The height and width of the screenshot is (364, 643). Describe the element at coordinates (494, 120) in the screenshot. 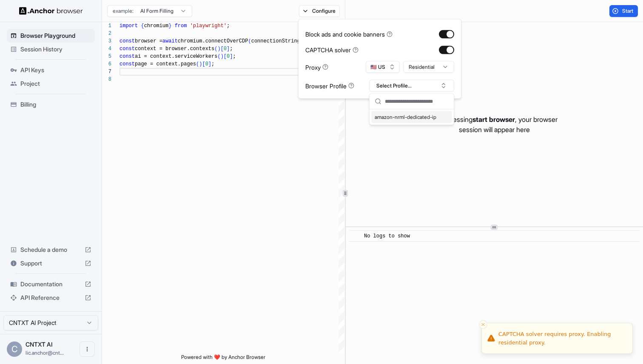

I see `span: start browser` at that location.